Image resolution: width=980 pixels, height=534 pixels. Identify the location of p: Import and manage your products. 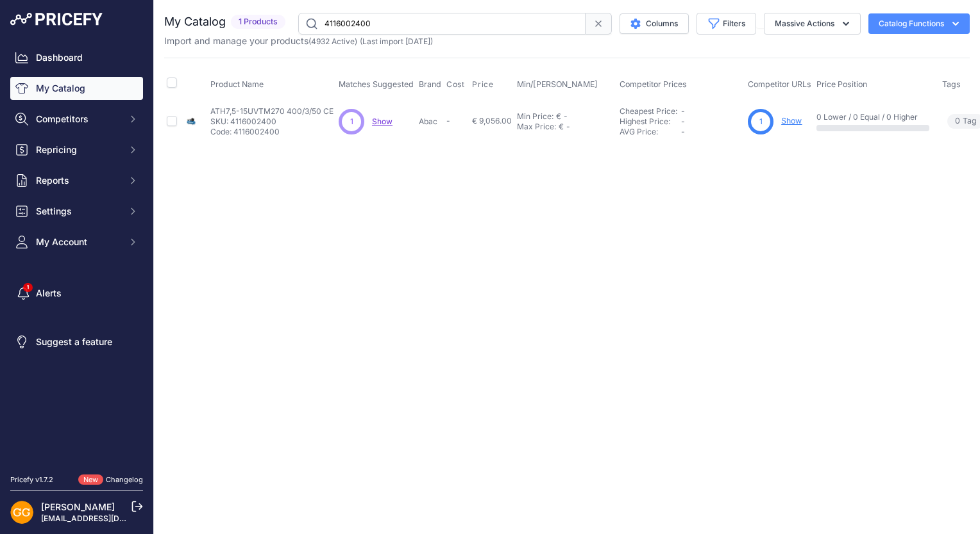
(298, 41).